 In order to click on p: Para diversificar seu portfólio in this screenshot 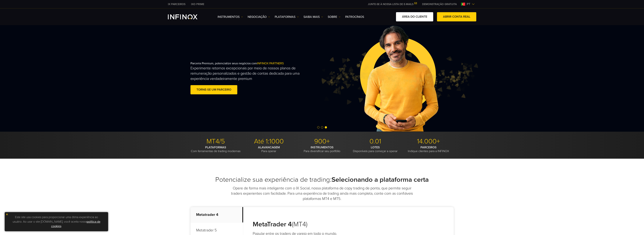, I will do `click(322, 149)`.